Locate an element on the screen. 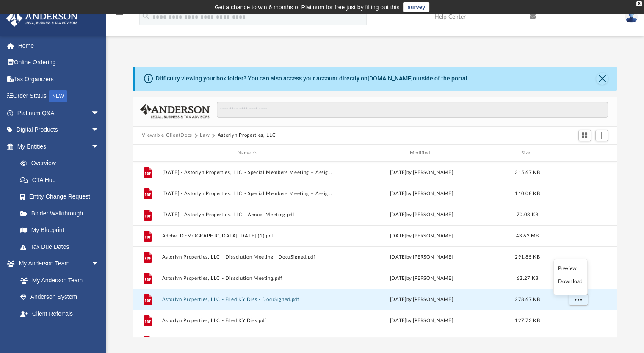 The height and width of the screenshot is (353, 644). button: Astorlyn Properties, LLC - Filed KY Diss.pdf is located at coordinates (247, 320).